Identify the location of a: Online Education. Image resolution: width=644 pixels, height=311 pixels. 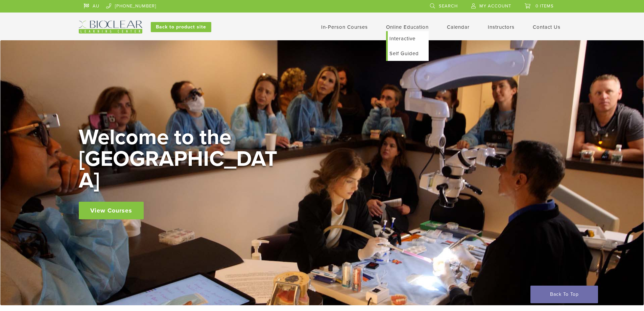
(408, 27).